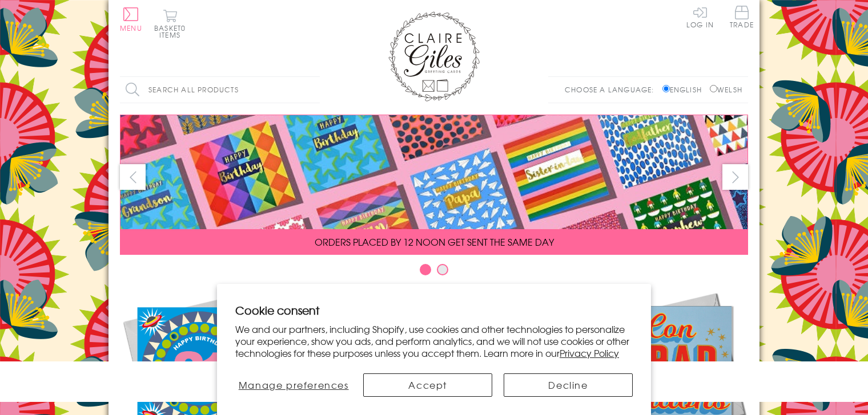 The width and height of the screenshot is (868, 415). What do you see at coordinates (726, 89) in the screenshot?
I see `label: Welsh` at bounding box center [726, 89].